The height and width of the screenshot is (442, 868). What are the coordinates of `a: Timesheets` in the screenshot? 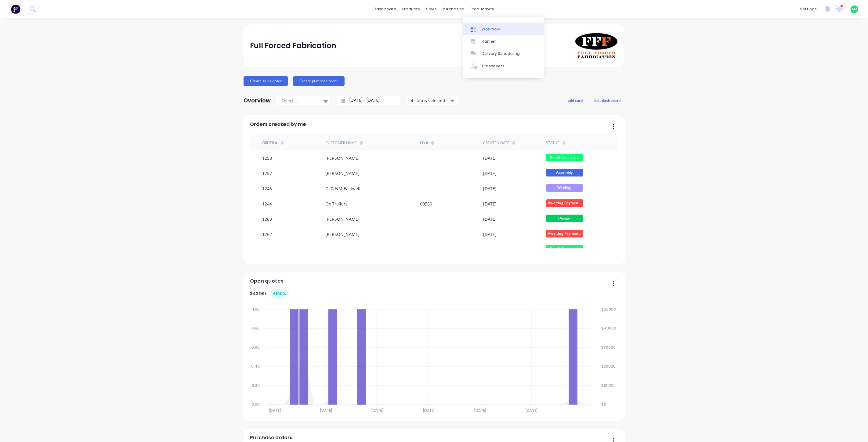 It's located at (503, 66).